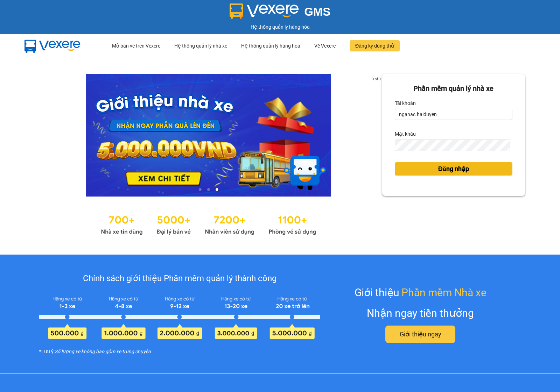  I want to click on p: 3 of 3, so click(376, 79).